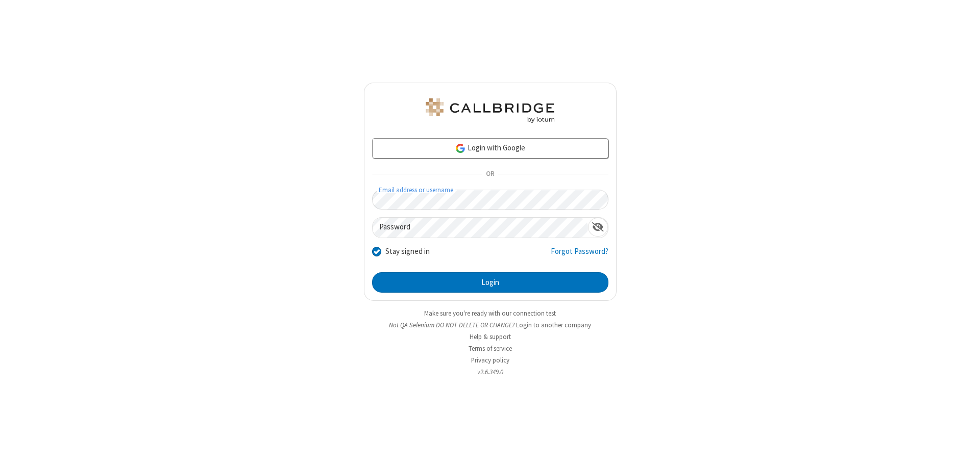 The image size is (980, 467). What do you see at coordinates (490, 175) in the screenshot?
I see `span: OR` at bounding box center [490, 175].